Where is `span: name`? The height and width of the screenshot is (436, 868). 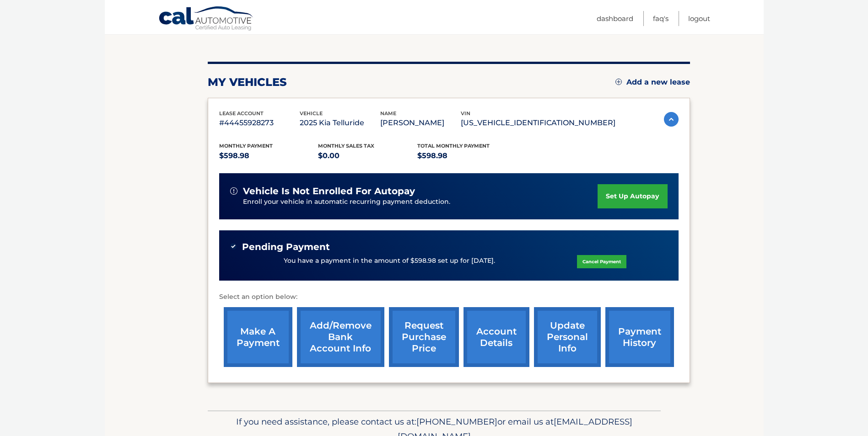
span: name is located at coordinates (388, 114).